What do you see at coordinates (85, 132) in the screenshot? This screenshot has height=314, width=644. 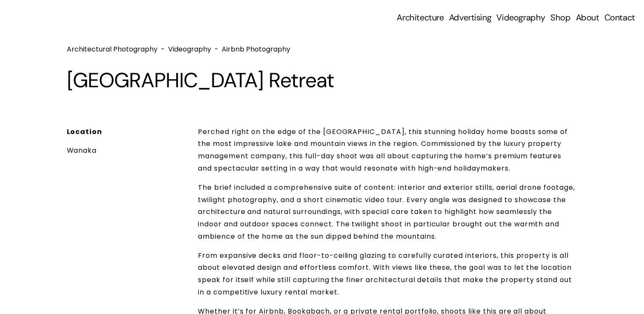 I see `strong: Location` at bounding box center [85, 132].